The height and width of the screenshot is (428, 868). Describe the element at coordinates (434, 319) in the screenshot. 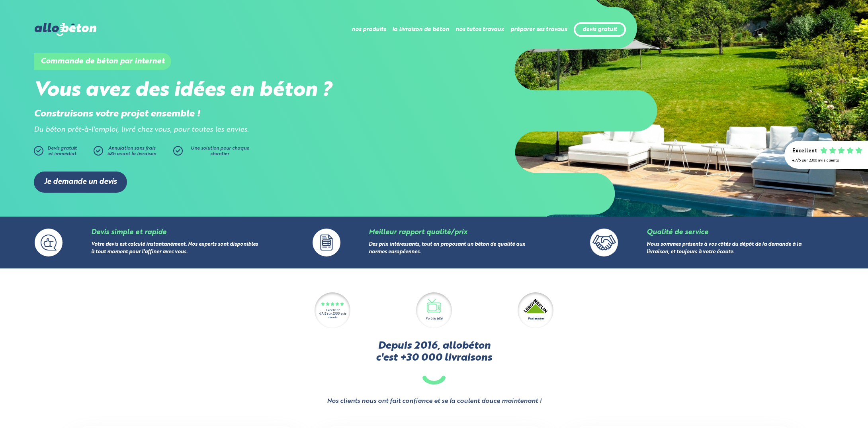

I see `div: Vu à la télé` at that location.